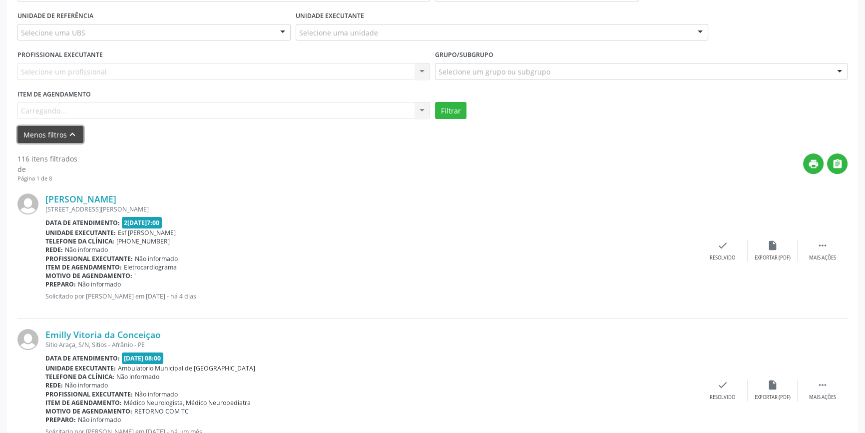  Describe the element at coordinates (53, 32) in the screenshot. I see `span: Selecione uma UBS` at that location.